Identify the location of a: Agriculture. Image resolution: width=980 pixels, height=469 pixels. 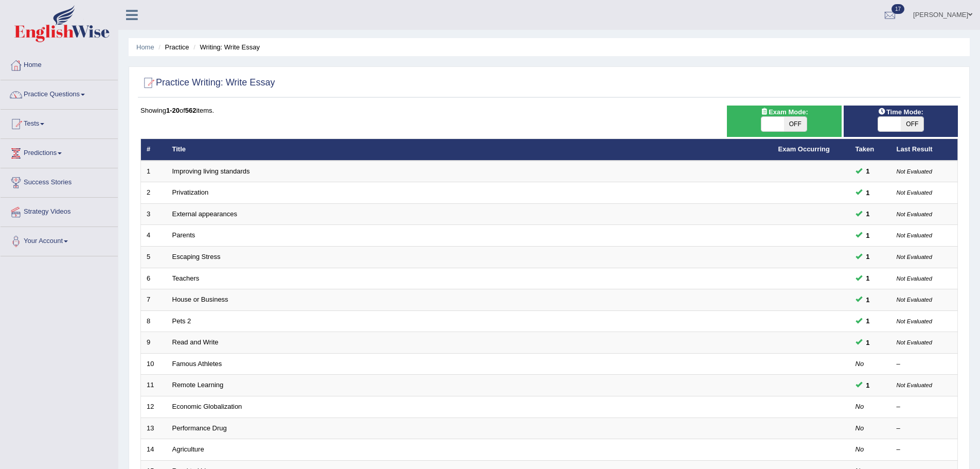
(188, 449).